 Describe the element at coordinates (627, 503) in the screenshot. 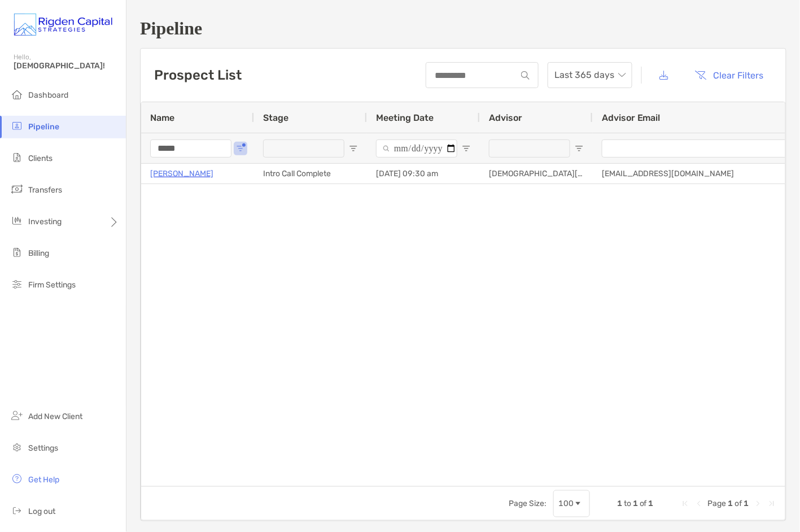

I see `span: to` at that location.